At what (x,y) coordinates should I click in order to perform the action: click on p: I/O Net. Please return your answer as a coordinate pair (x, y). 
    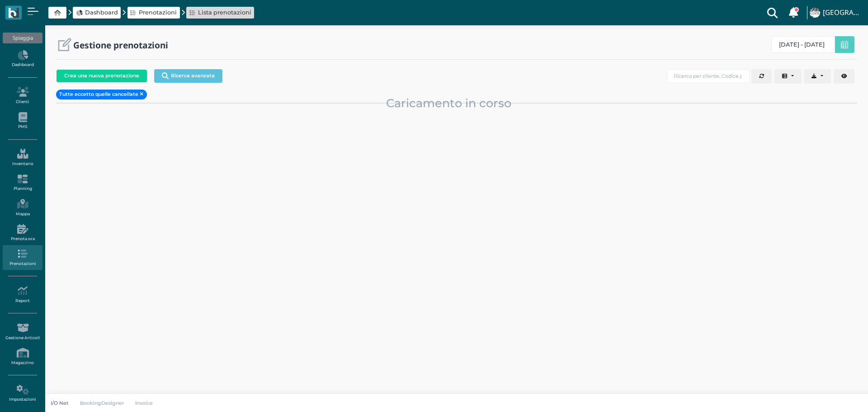
    Looking at the image, I should click on (59, 403).